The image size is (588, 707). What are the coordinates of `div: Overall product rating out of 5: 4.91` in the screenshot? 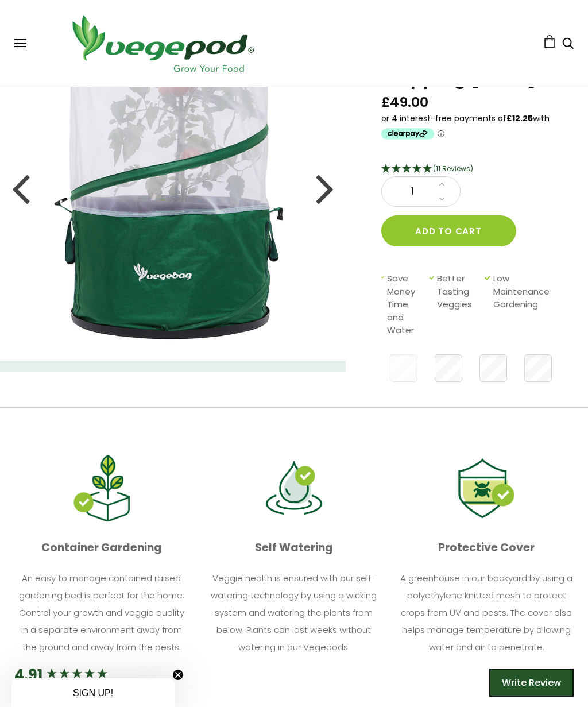 It's located at (74, 675).